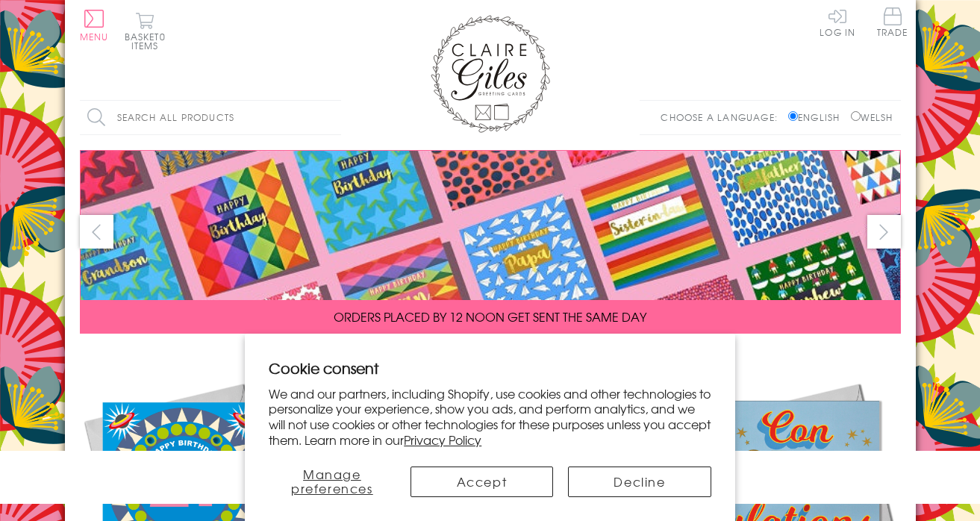 The image size is (980, 521). Describe the element at coordinates (893, 23) in the screenshot. I see `a: Trade` at that location.